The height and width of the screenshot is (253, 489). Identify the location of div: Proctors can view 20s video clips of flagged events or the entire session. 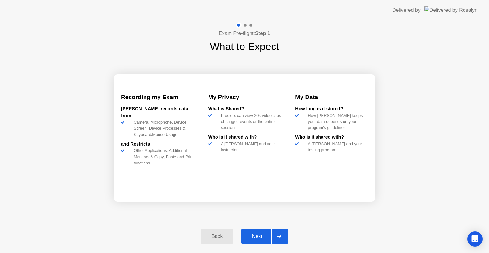
(250, 122).